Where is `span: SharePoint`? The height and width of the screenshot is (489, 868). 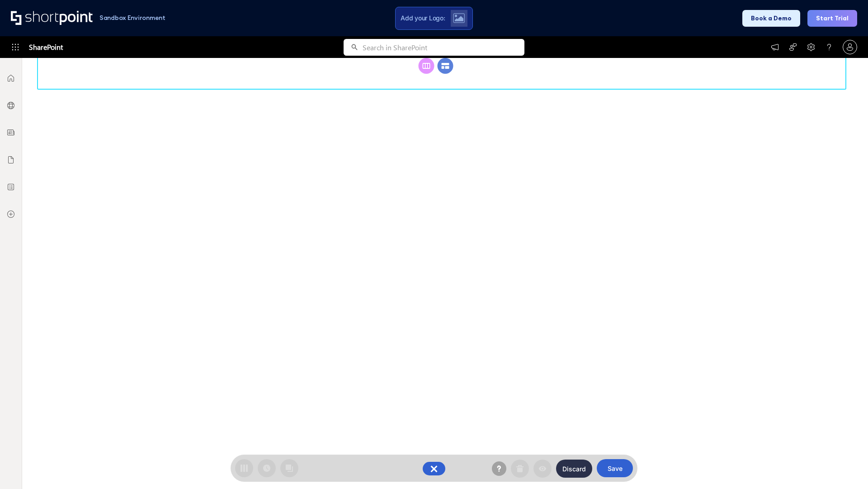
span: SharePoint is located at coordinates (46, 47).